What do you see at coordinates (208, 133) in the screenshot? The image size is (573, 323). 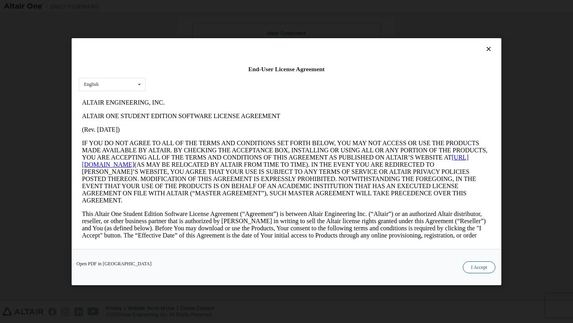 I see `p: This Altair One Student Edition Software License Agreement (“Agreement”) is between Altair Engine...` at bounding box center [208, 133].